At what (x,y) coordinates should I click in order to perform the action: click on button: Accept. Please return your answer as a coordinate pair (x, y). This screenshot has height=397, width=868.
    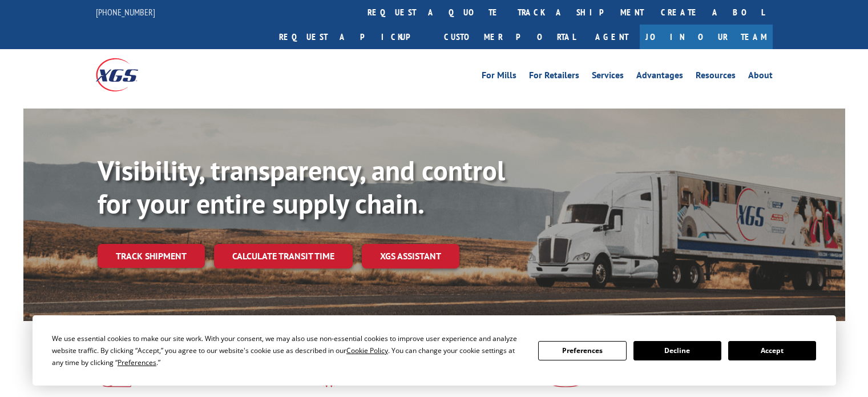
    Looking at the image, I should click on (772, 350).